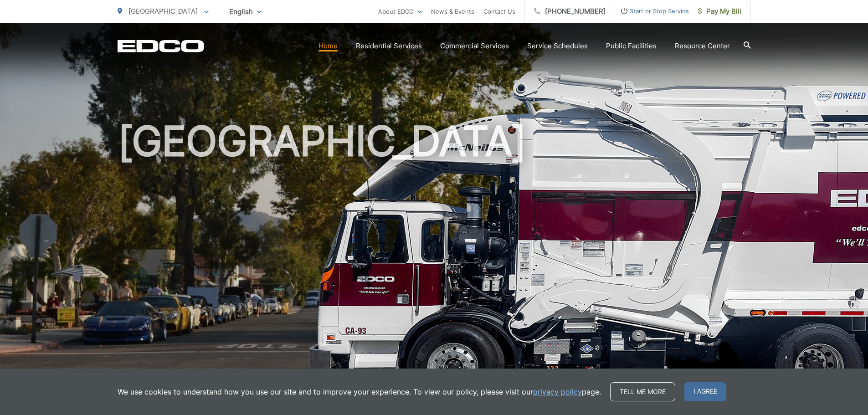  I want to click on a: EDCD logo. Return to the homepage., so click(161, 46).